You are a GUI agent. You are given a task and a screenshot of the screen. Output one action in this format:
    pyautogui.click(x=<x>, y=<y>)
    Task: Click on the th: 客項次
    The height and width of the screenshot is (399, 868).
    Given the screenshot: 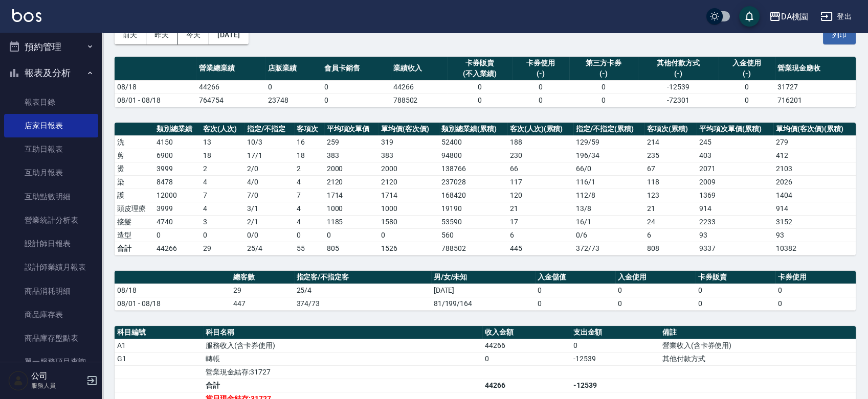 What is the action you would take?
    pyautogui.click(x=309, y=129)
    